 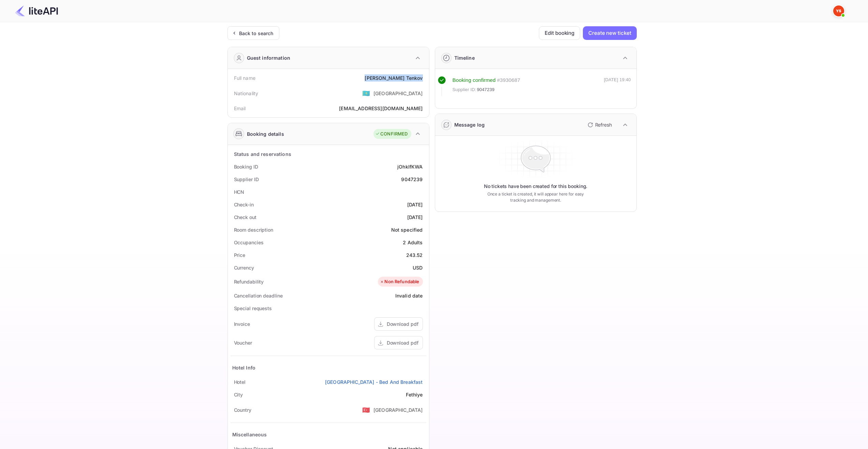 I want to click on div: Check out, so click(x=245, y=217).